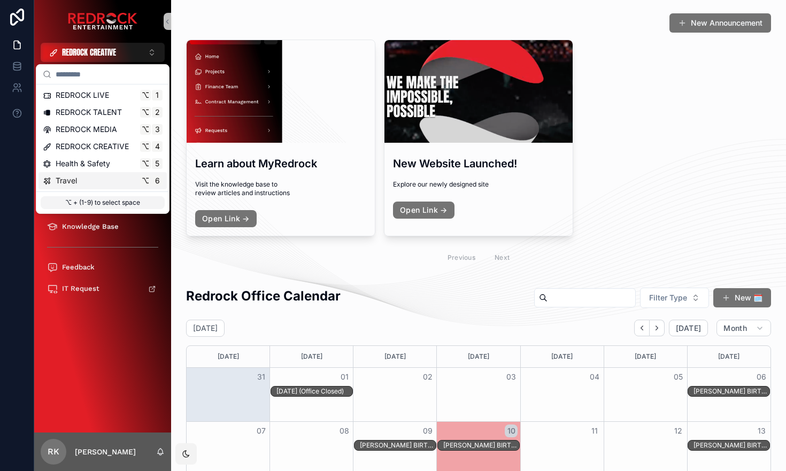 The image size is (786, 471). I want to click on span: Visit the knowledge base to review articles and instructions, so click(281, 189).